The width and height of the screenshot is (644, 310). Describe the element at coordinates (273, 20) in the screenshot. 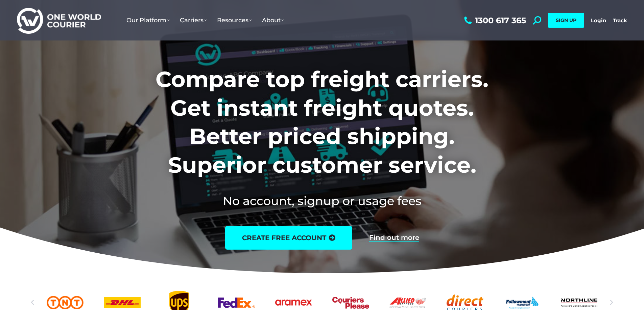

I see `a: About` at that location.